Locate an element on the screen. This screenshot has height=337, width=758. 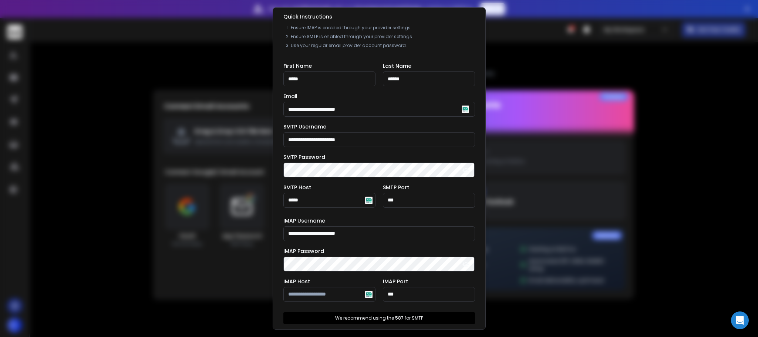
li: Ensure SMTP is enabled through your provider settings is located at coordinates (383, 37).